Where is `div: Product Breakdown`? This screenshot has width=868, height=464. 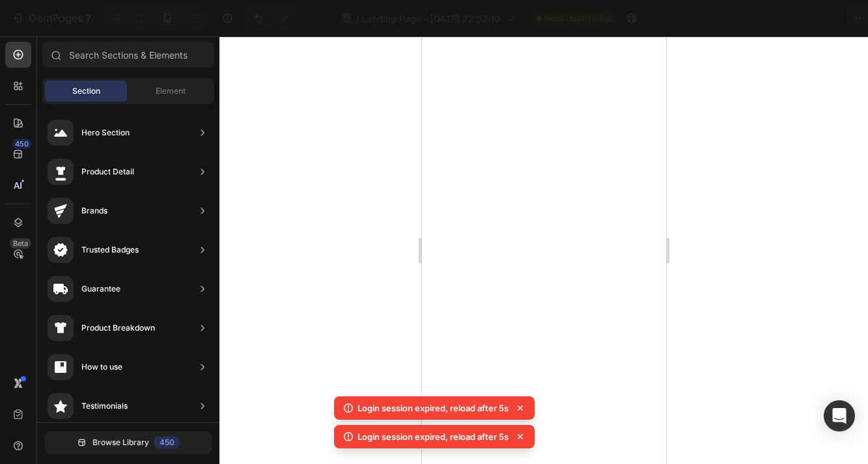 div: Product Breakdown is located at coordinates (118, 328).